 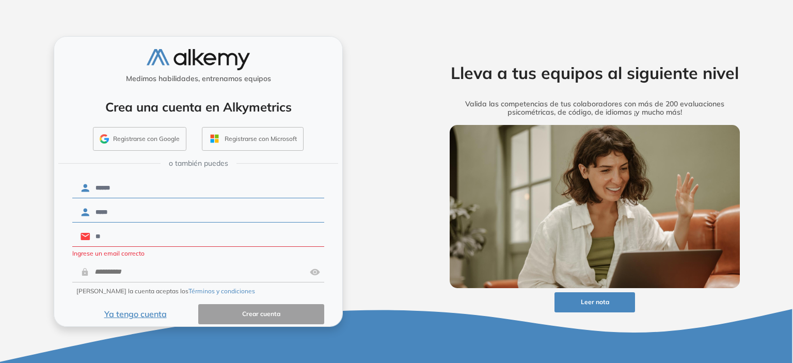 What do you see at coordinates (214, 138) in the screenshot?
I see `img: OUTLOOK_ICON` at bounding box center [214, 138].